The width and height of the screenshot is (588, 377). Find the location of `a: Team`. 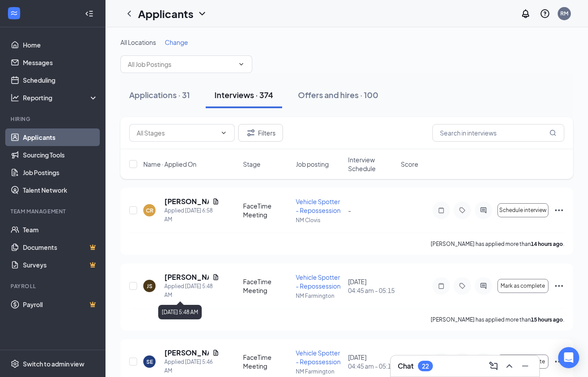

a: Team is located at coordinates (60, 229).